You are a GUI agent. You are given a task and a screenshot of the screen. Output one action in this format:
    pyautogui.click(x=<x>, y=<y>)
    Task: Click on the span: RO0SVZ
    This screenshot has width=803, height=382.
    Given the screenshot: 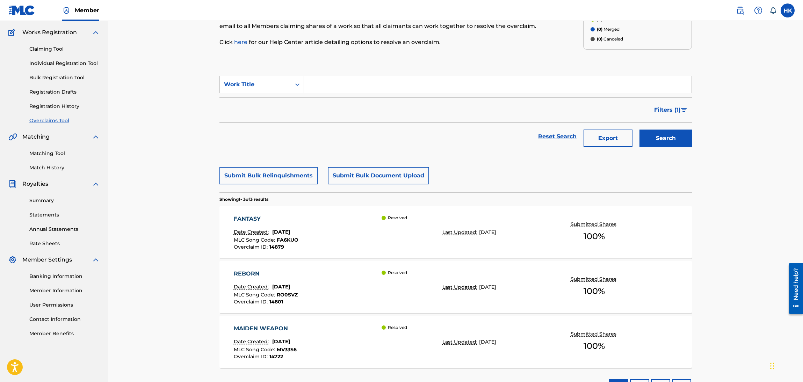 What is the action you would take?
    pyautogui.click(x=287, y=295)
    